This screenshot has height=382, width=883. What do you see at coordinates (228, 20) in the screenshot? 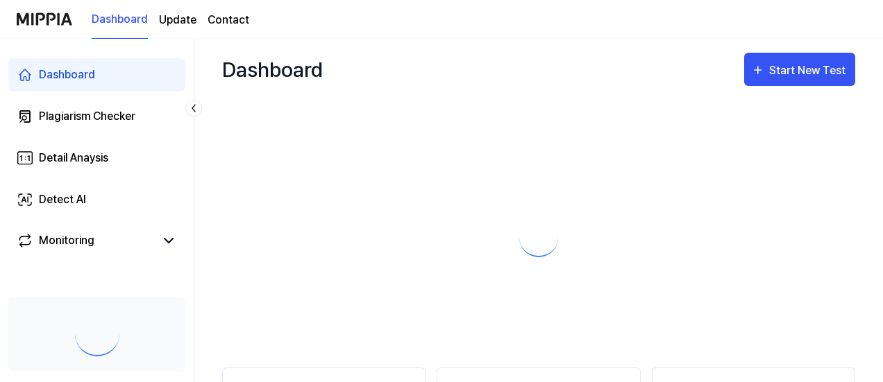
I see `a: Contact` at bounding box center [228, 20].